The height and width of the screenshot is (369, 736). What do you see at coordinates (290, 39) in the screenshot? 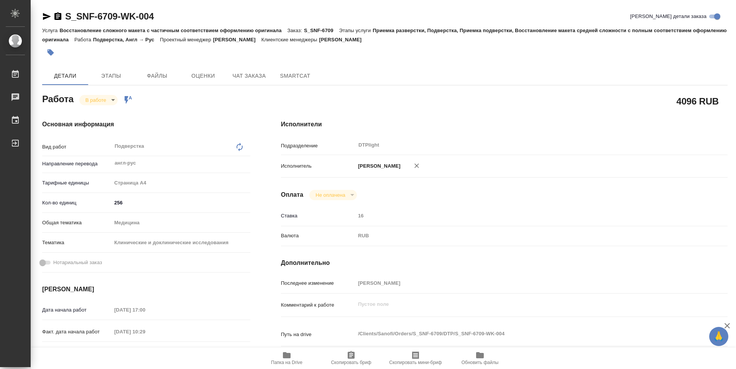
I see `p: Клиентские менеджеры` at bounding box center [290, 39].